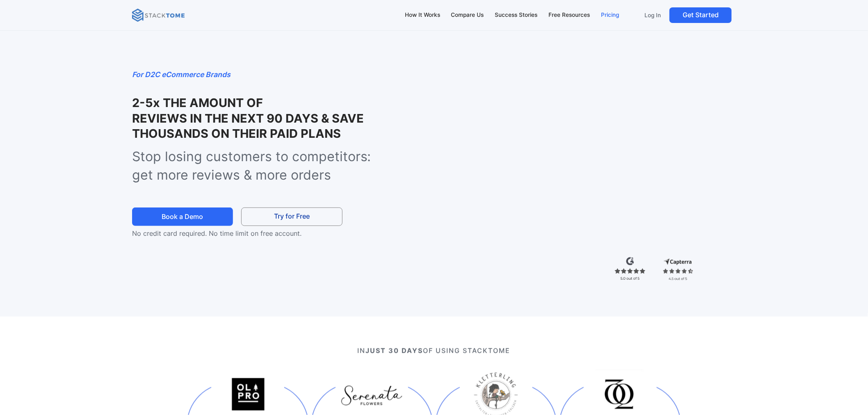 The image size is (868, 415). I want to click on a: Success Stories, so click(516, 15).